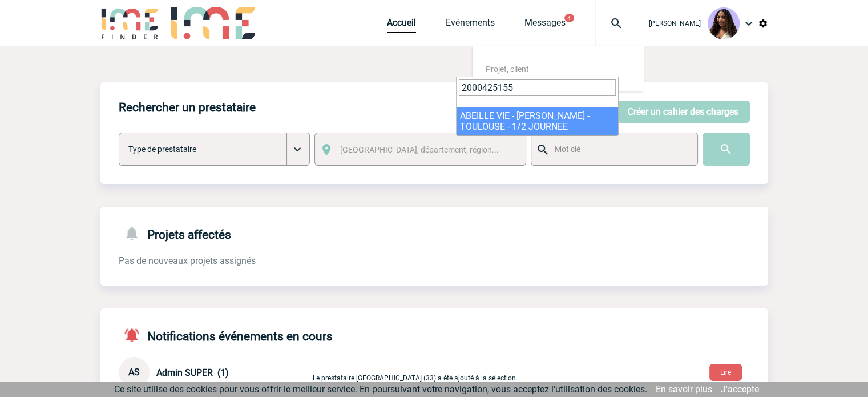  Describe the element at coordinates (470, 25) in the screenshot. I see `a: Evénements` at that location.